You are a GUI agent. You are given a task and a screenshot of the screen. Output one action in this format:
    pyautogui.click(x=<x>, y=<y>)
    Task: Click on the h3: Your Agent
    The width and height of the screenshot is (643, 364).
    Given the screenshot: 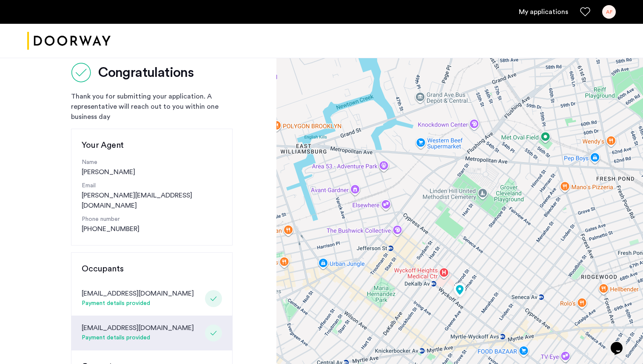 What is the action you would take?
    pyautogui.click(x=152, y=145)
    